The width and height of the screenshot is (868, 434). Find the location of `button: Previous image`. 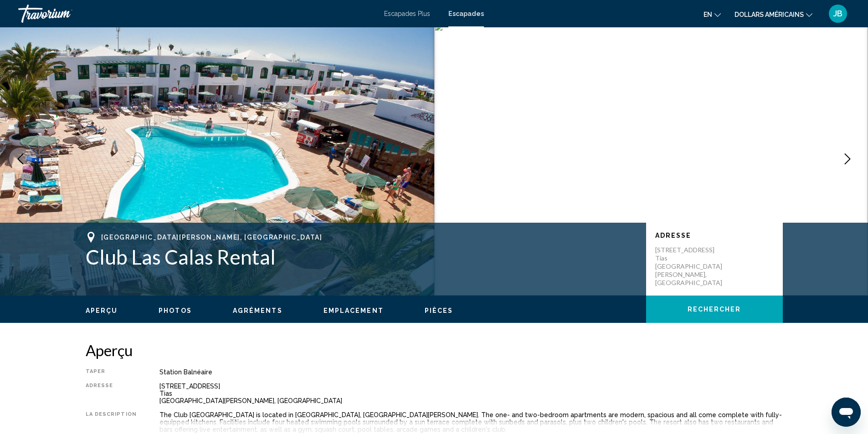

button: Previous image is located at coordinates (21, 159).